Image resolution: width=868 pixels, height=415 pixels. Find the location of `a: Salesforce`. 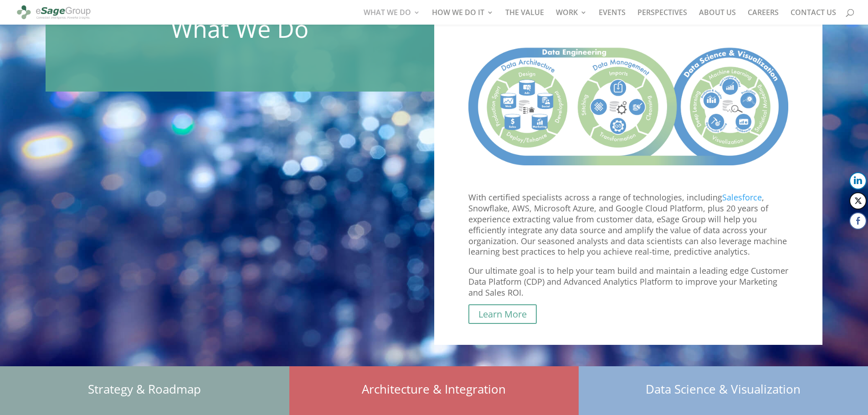

a: Salesforce is located at coordinates (742, 198).